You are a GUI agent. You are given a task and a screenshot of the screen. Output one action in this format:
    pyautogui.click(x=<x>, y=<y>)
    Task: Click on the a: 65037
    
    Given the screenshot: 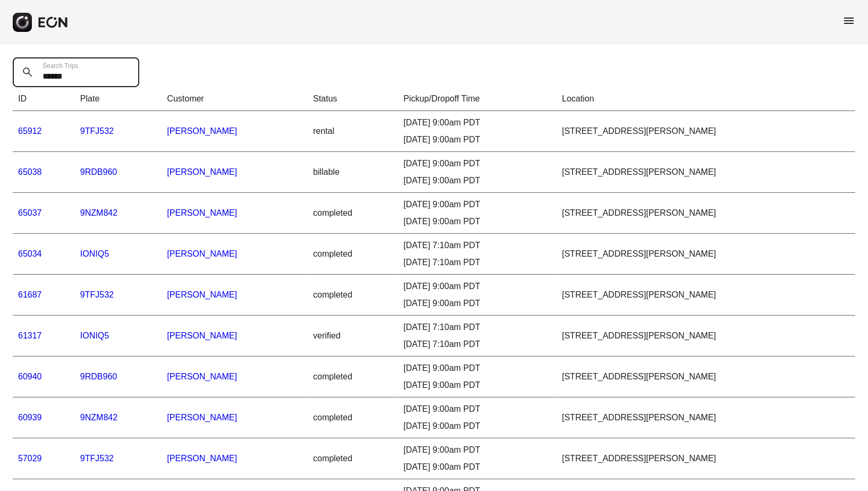 What is the action you would take?
    pyautogui.click(x=30, y=213)
    